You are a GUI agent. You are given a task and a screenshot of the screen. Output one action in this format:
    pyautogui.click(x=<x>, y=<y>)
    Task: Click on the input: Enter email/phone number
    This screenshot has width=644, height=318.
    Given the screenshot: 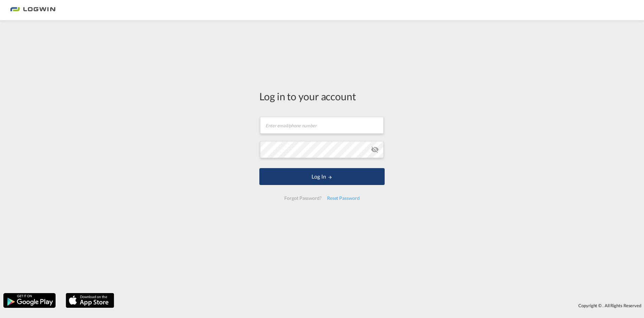 What is the action you would take?
    pyautogui.click(x=322, y=126)
    